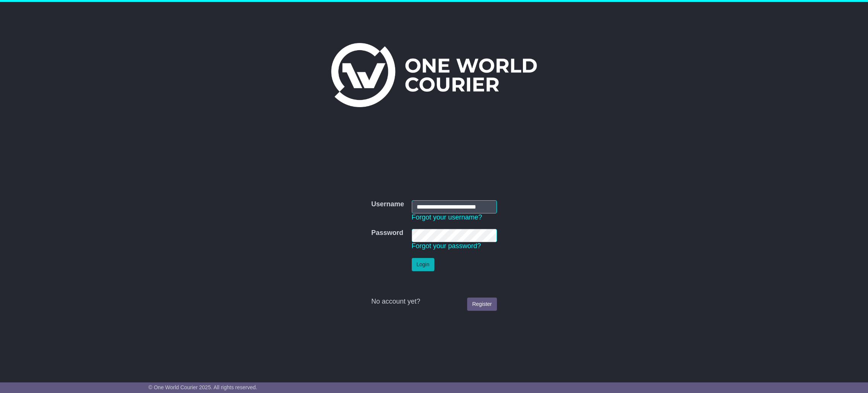  Describe the element at coordinates (434, 75) in the screenshot. I see `img: One World` at that location.